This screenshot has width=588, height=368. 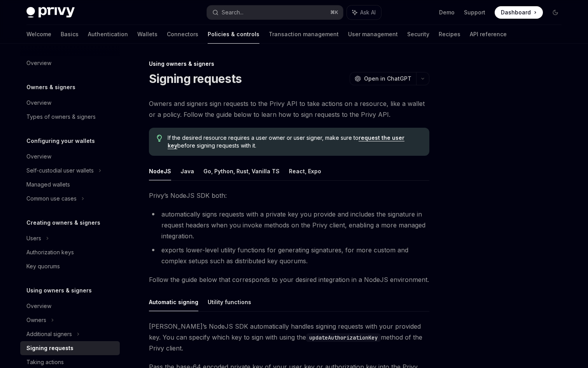 What do you see at coordinates (70, 117) in the screenshot?
I see `a: Types of owners & signers` at bounding box center [70, 117].